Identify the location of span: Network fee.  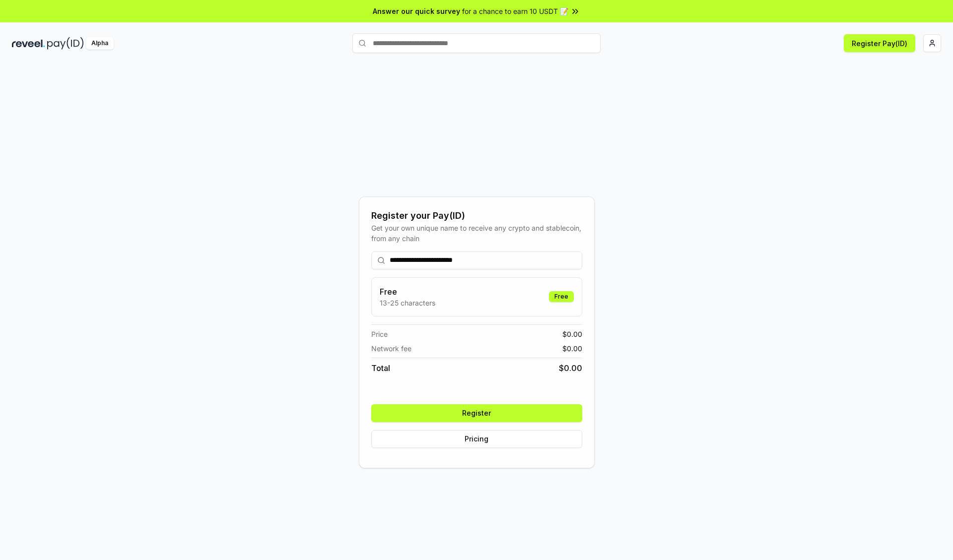
(391, 348).